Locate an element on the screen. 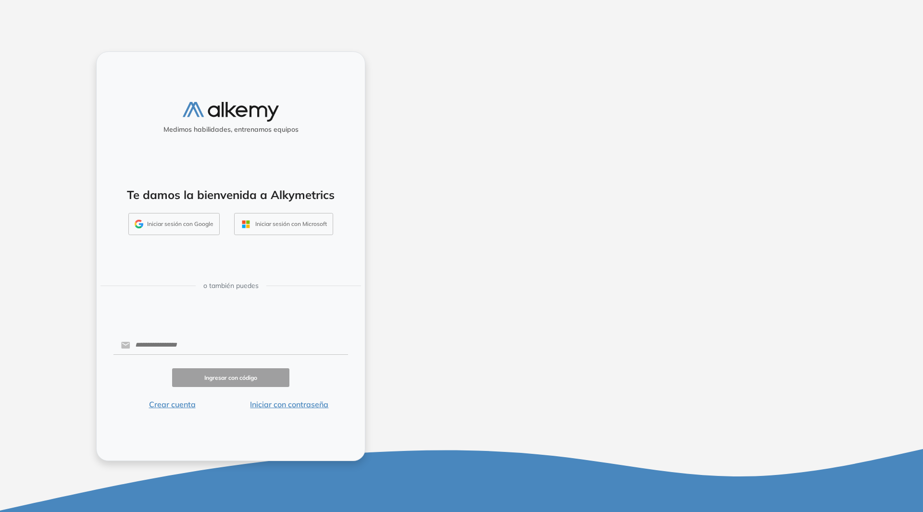 The image size is (923, 512). span: o también puedes is located at coordinates (231, 286).